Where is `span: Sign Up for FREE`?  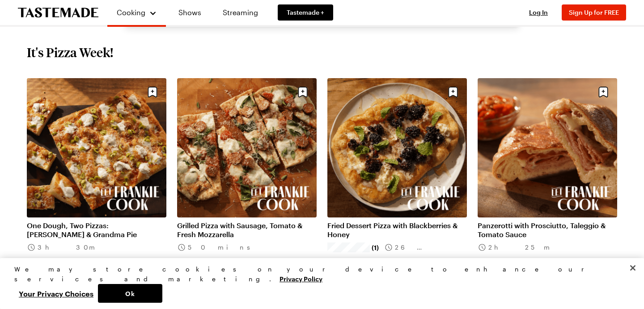
span: Sign Up for FREE is located at coordinates (594, 12).